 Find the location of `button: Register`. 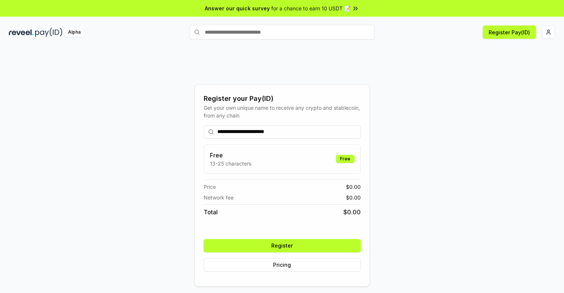

button: Register is located at coordinates (282, 246).